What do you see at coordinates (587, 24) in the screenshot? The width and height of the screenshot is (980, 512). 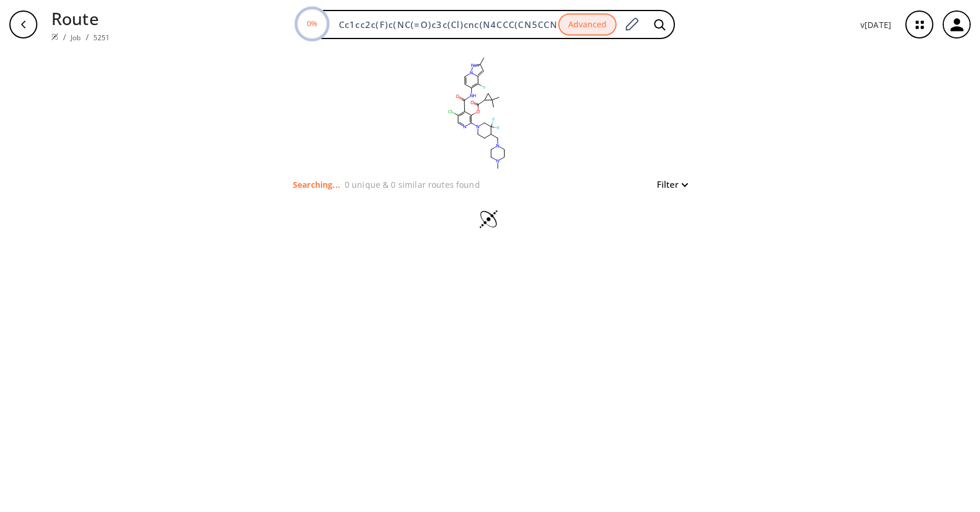 I see `button: Advanced` at bounding box center [587, 24].